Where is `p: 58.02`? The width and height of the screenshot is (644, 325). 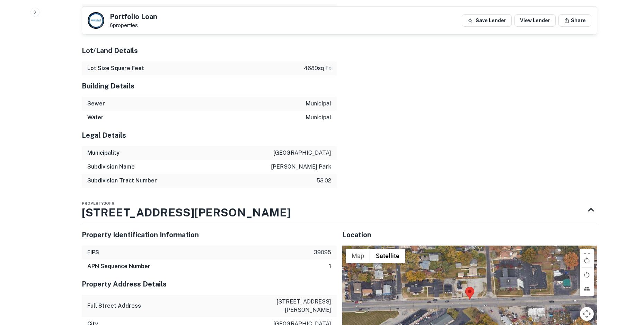
p: 58.02 is located at coordinates (324, 181).